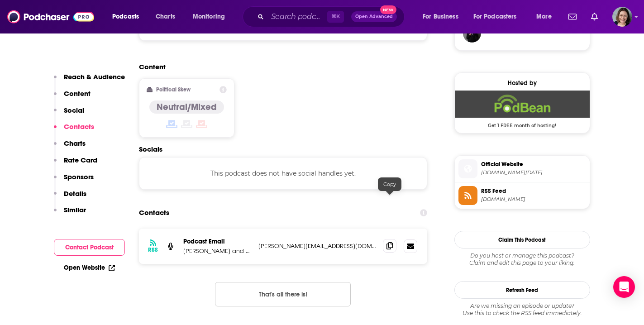  Describe the element at coordinates (374, 17) in the screenshot. I see `span: Open Advanced` at that location.